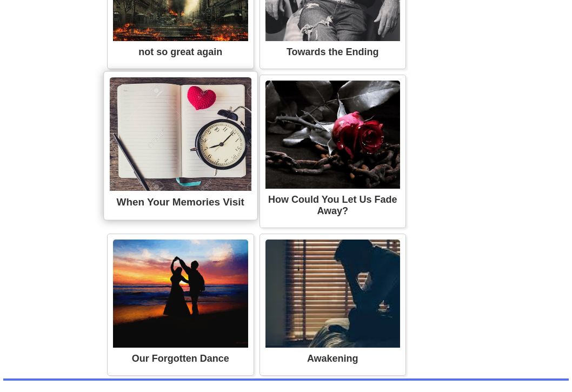  What do you see at coordinates (333, 359) in the screenshot?
I see `div: Awakening` at bounding box center [333, 359].